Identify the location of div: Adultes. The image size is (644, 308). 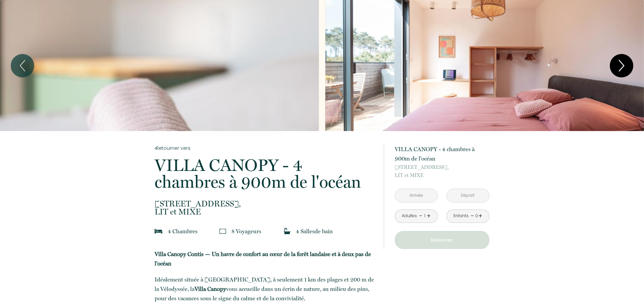
(409, 216).